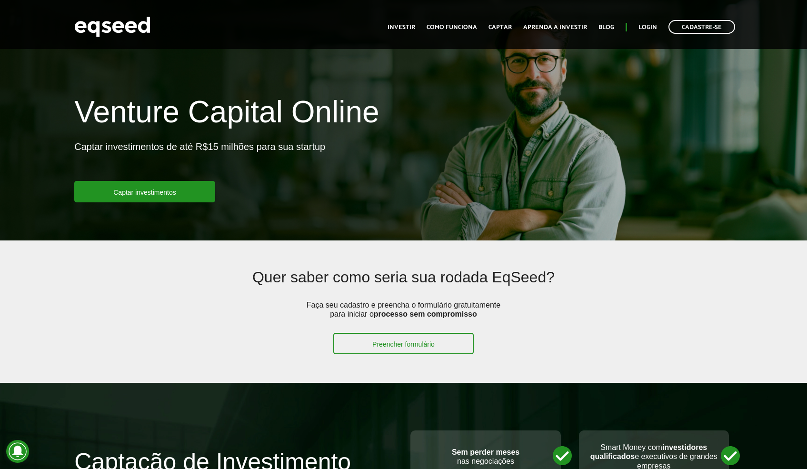 This screenshot has height=469, width=807. Describe the element at coordinates (200, 161) in the screenshot. I see `p: Captar investimentos de até R$15 milhões para sua startup` at that location.